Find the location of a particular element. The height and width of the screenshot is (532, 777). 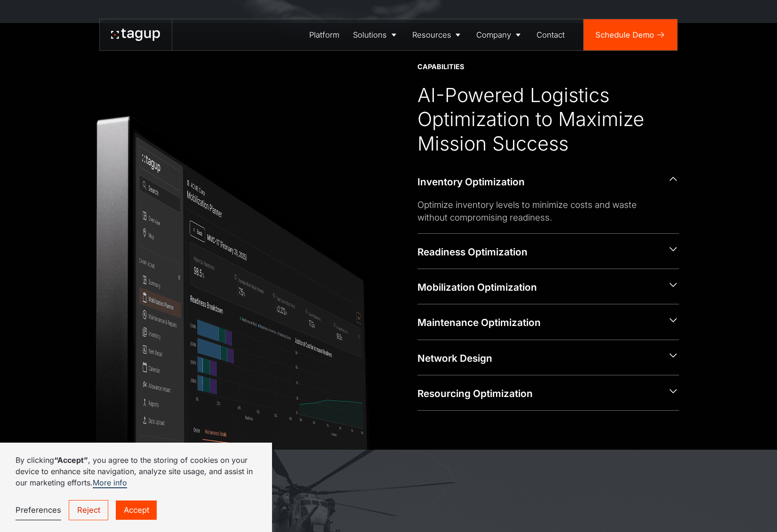

div: Readiness Optimization is located at coordinates (538, 253).